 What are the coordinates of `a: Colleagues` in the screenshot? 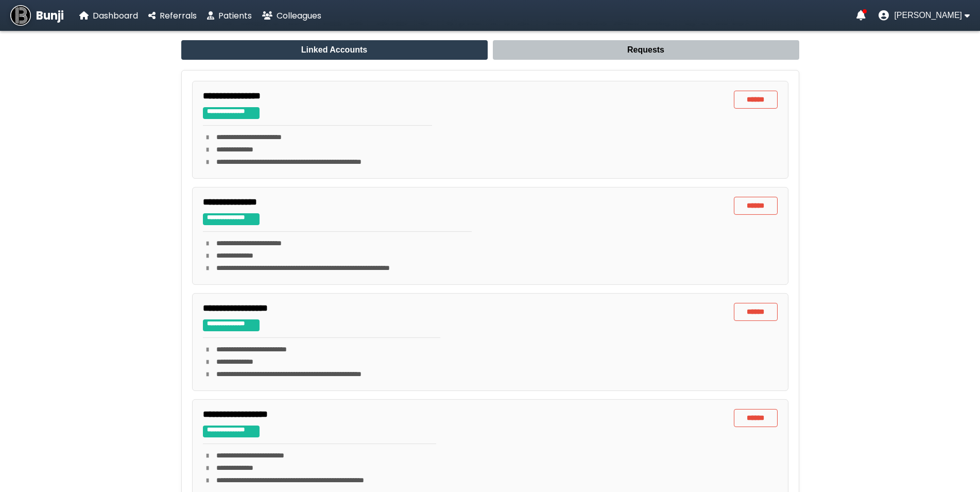 It's located at (291, 15).